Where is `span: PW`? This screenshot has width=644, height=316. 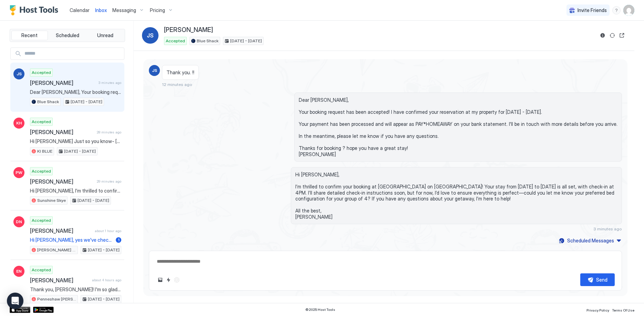
span: PW is located at coordinates (19, 173).